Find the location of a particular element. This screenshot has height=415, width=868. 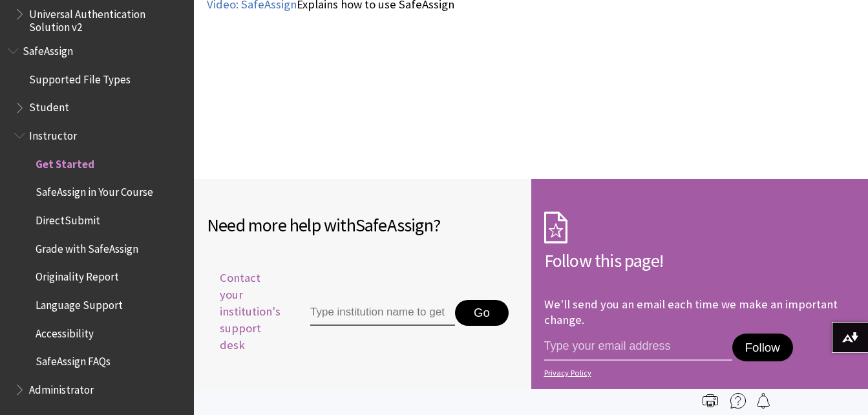

span: SafeAssign in Your Course is located at coordinates (94, 190).